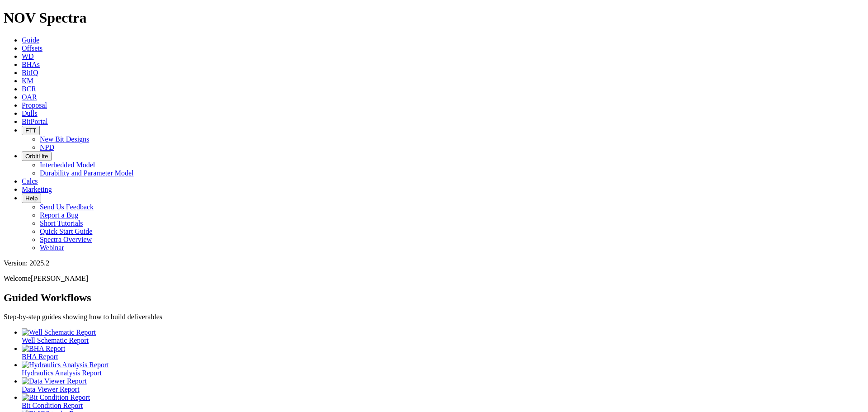 Image resolution: width=868 pixels, height=412 pixels. I want to click on div: Version: 2025.2, so click(434, 264).